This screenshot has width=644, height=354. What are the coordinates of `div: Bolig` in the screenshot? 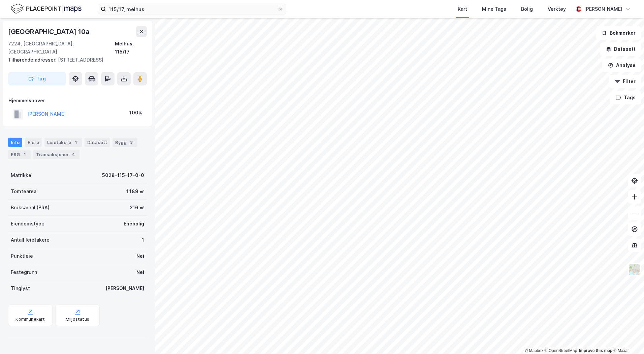 It's located at (527, 9).